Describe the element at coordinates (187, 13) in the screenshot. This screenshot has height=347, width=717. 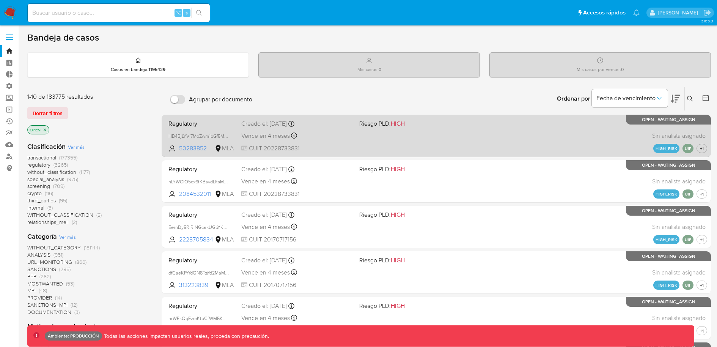
I see `span: s` at that location.